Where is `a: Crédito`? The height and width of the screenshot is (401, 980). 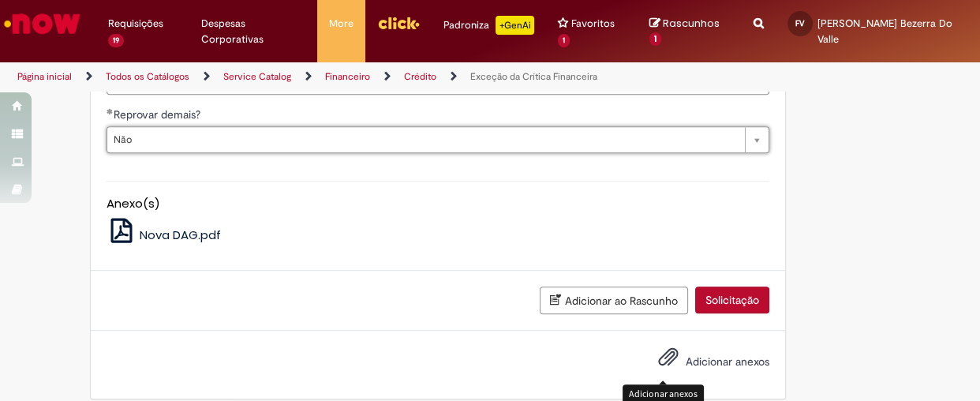 a: Crédito is located at coordinates (420, 77).